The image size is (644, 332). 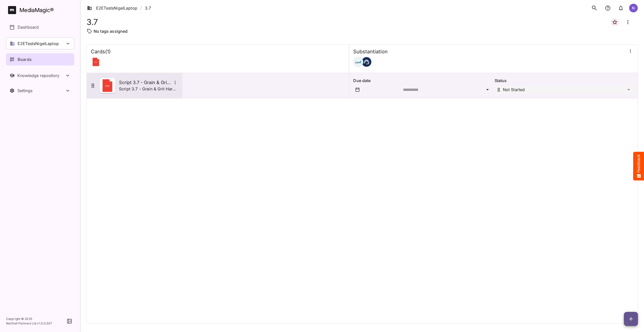 I want to click on p: Dashboard, so click(x=28, y=27).